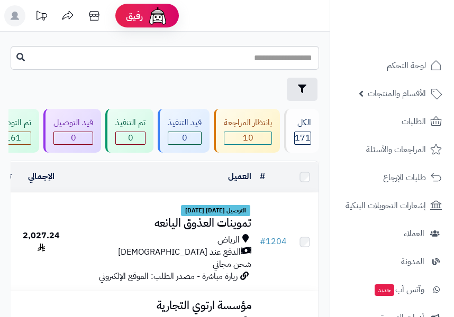  I want to click on h3: مؤسسة ارتوي التجارية, so click(161, 306).